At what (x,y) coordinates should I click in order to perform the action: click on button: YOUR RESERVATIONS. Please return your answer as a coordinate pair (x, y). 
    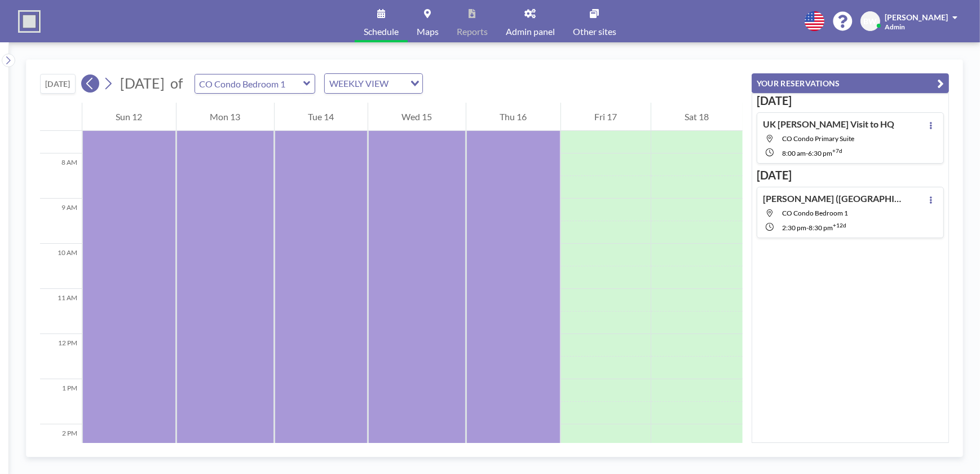
    Looking at the image, I should click on (850, 83).